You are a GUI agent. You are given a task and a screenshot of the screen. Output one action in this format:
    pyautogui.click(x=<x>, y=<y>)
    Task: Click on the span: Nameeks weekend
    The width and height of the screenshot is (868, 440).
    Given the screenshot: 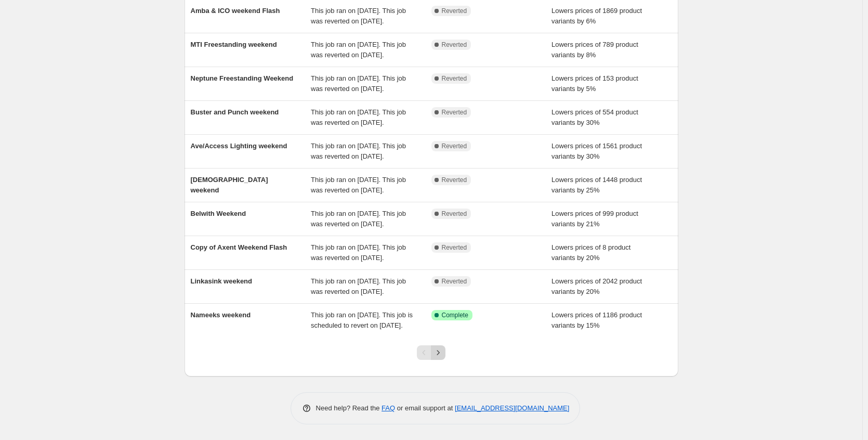 What is the action you would take?
    pyautogui.click(x=221, y=315)
    